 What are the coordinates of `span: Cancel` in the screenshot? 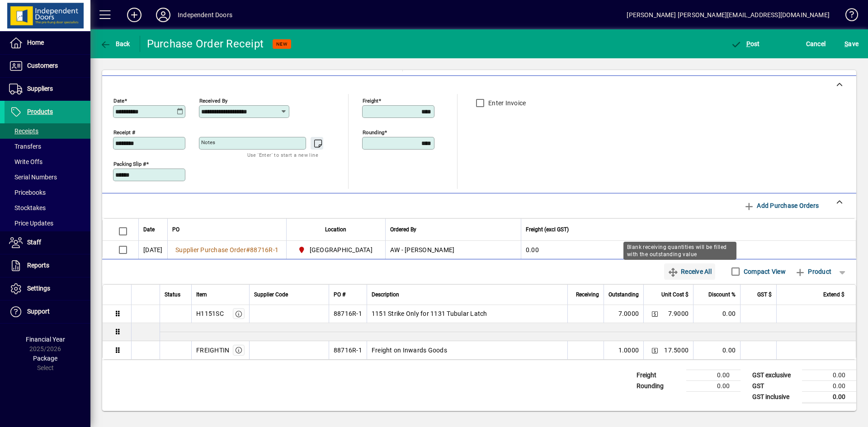 It's located at (816, 44).